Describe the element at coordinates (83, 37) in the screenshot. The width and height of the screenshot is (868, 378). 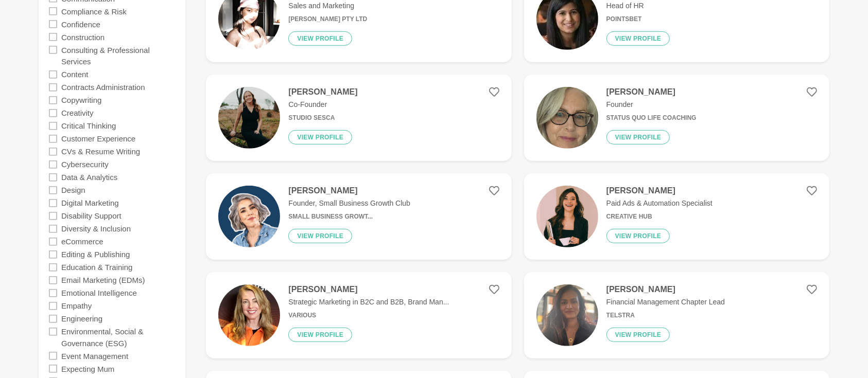
I see `label: Construction` at that location.